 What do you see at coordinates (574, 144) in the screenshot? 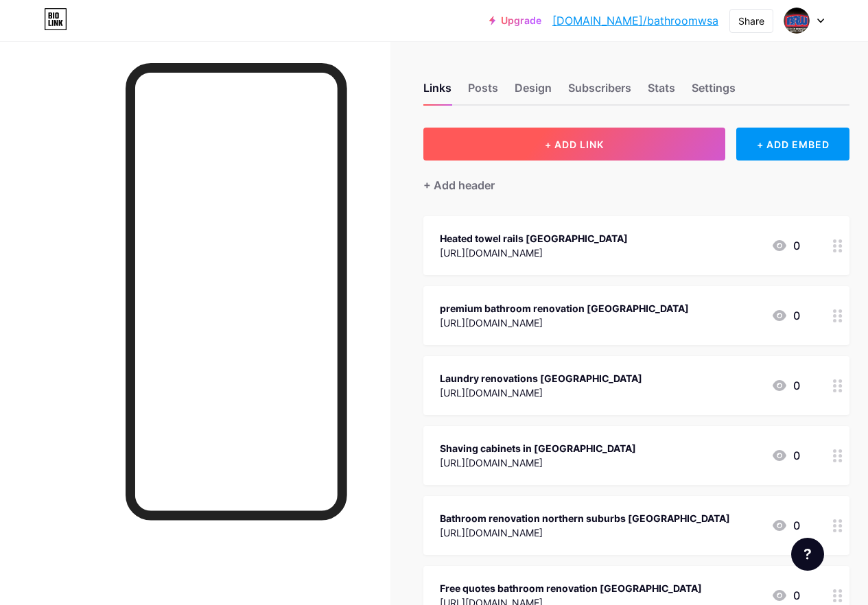
I see `span: + ADD LINK` at bounding box center [574, 144].